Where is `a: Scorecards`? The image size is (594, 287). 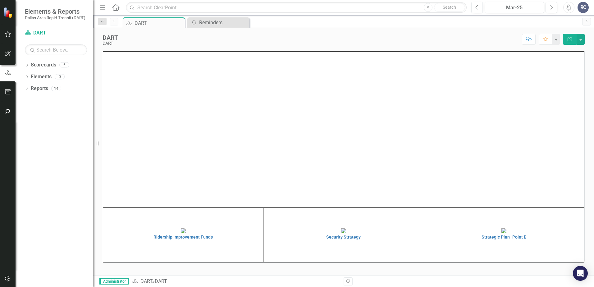
a: Scorecards is located at coordinates (43, 65).